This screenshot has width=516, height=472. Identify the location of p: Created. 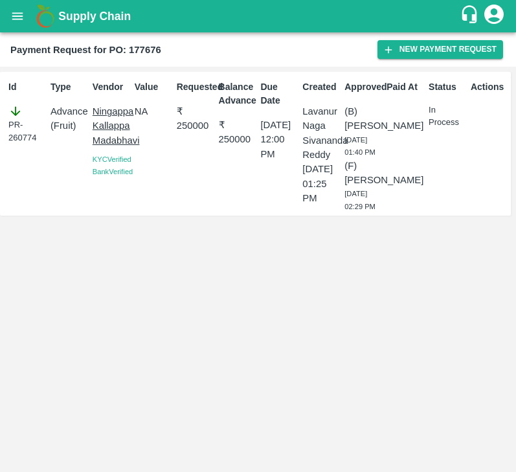
(321, 87).